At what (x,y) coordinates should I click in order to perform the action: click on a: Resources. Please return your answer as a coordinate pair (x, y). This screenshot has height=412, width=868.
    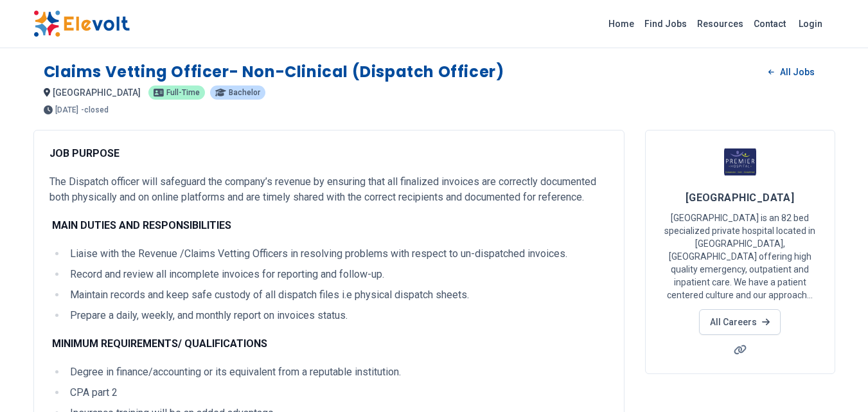
    Looking at the image, I should click on (721, 24).